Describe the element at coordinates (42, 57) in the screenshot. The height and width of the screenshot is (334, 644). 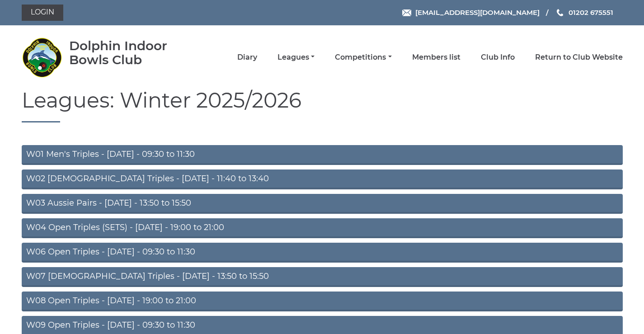
I see `img: Dolphin Indoor Bowls Club` at that location.